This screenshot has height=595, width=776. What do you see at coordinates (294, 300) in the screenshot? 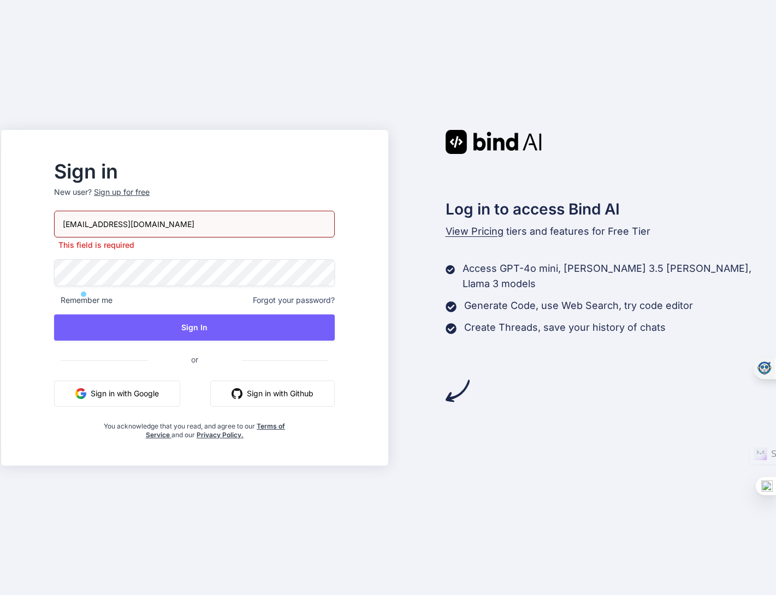
I see `span: Forgot your password?` at bounding box center [294, 300].